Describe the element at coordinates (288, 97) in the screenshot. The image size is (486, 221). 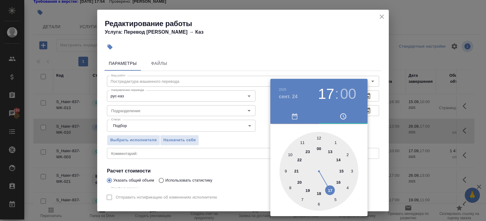
I see `h4: сент. 24` at that location.